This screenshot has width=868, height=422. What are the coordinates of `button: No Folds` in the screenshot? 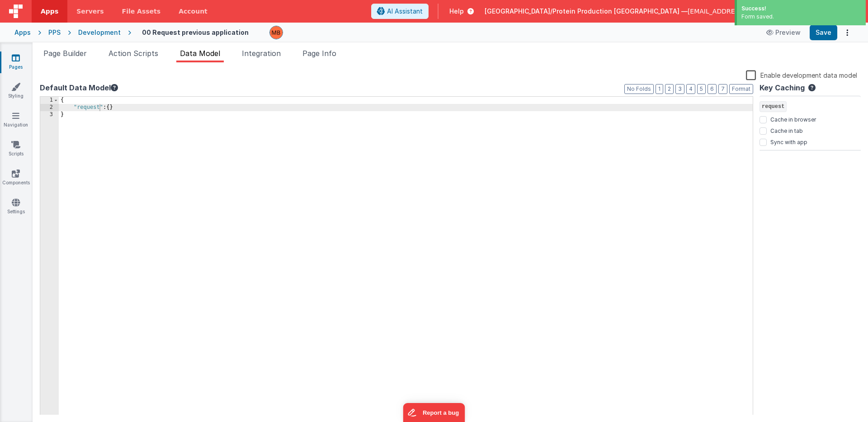 It's located at (639, 89).